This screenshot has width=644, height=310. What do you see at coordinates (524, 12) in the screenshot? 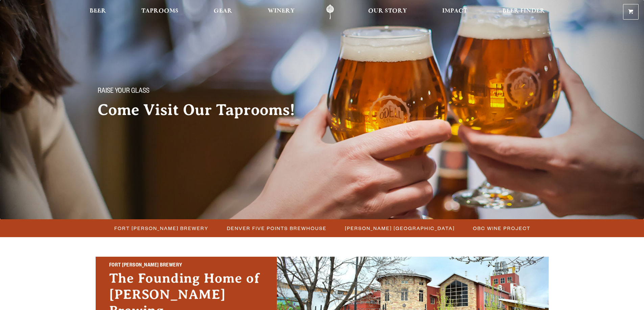
I see `a: Beer Finder` at bounding box center [524, 12].